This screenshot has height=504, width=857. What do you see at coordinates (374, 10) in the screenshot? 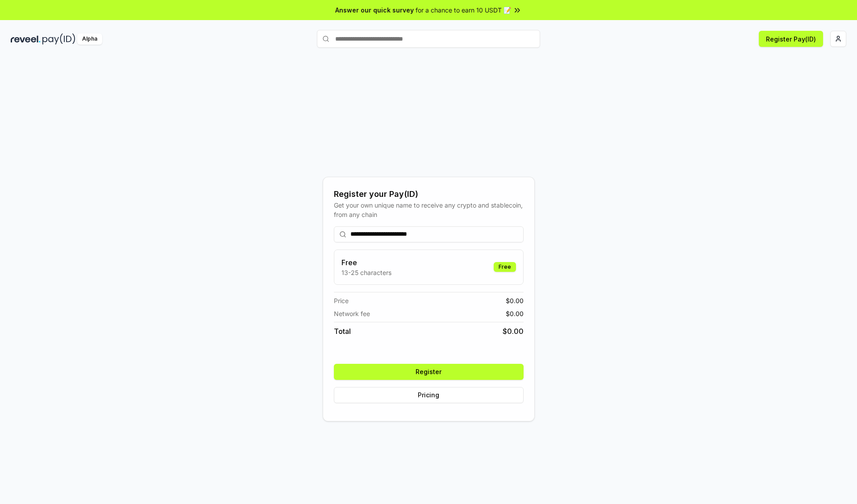
I see `span: Answer our quick survey` at bounding box center [374, 10].